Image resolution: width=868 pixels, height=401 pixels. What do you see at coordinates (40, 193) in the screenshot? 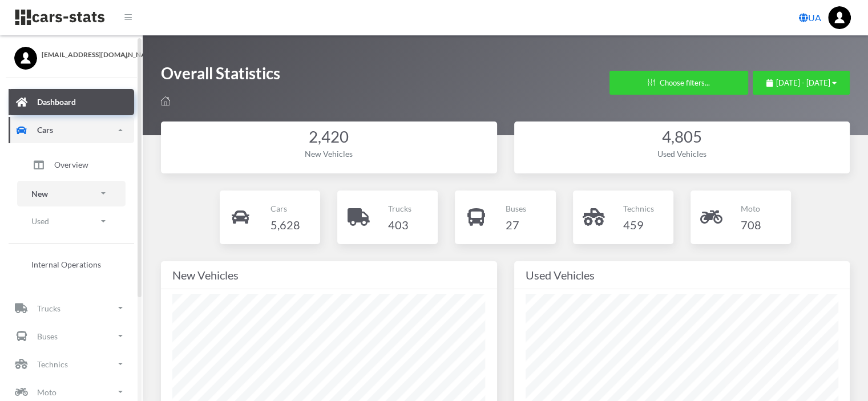
I see `p: New` at bounding box center [40, 193].